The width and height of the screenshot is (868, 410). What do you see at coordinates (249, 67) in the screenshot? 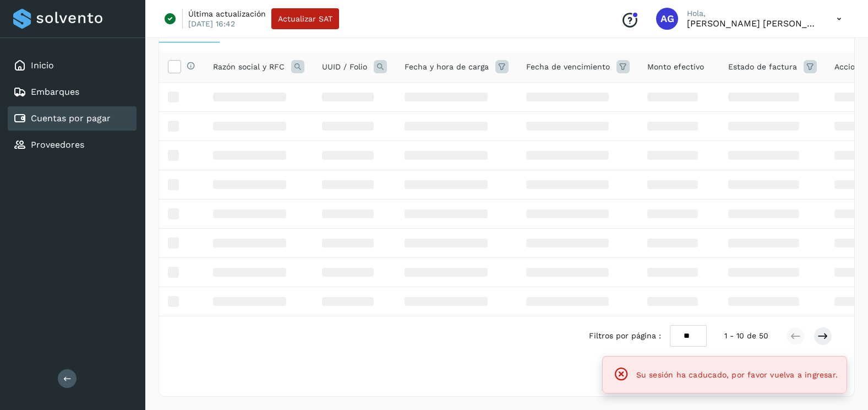
I see `span: Razón social y RFC` at bounding box center [249, 67].